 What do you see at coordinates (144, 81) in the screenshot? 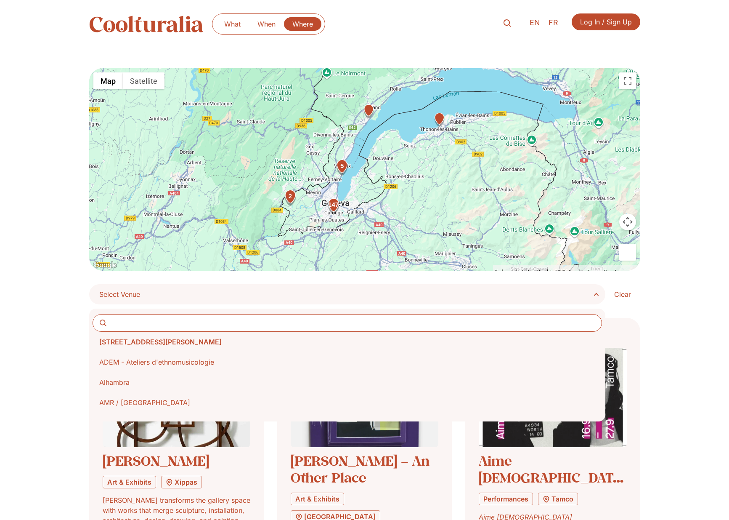
I see `button: Show satellite imagery` at bounding box center [144, 81].